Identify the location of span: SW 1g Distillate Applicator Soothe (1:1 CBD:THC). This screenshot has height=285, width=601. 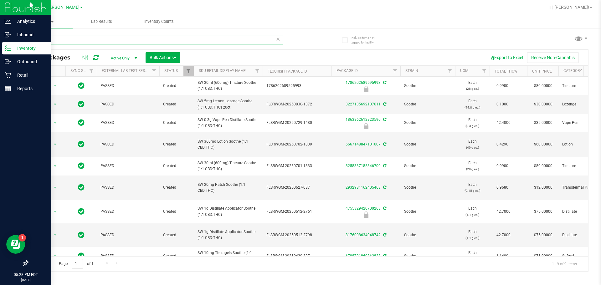
(228, 211).